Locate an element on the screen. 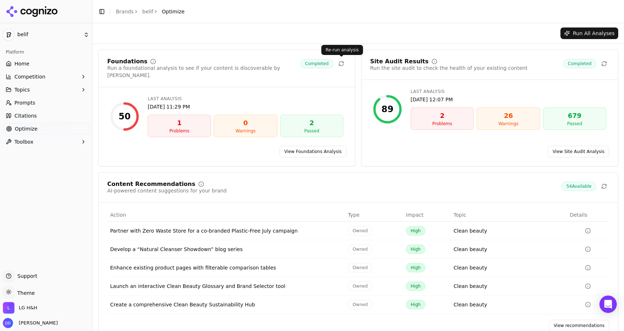  div: AI-powered content suggestions for your brand is located at coordinates (167, 190).